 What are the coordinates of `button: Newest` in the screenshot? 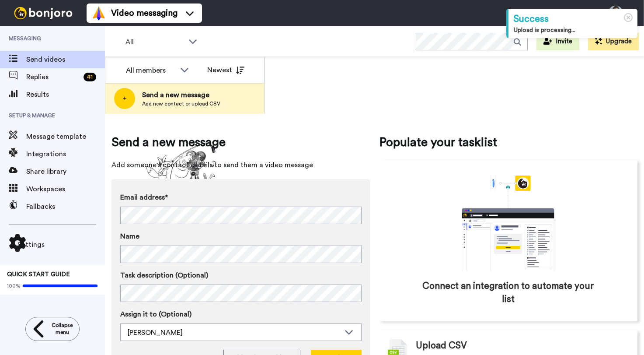 It's located at (225, 70).